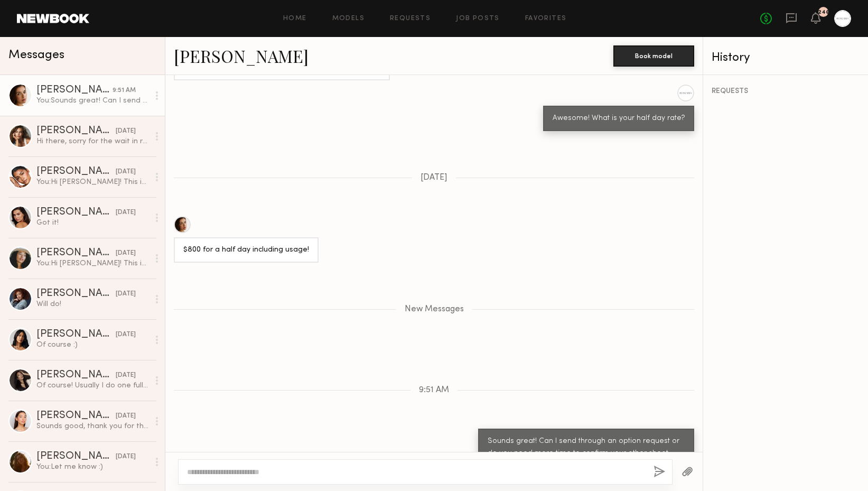  What do you see at coordinates (619, 119) in the screenshot?
I see `div: Awesome! What is your half day rate?` at bounding box center [619, 119].